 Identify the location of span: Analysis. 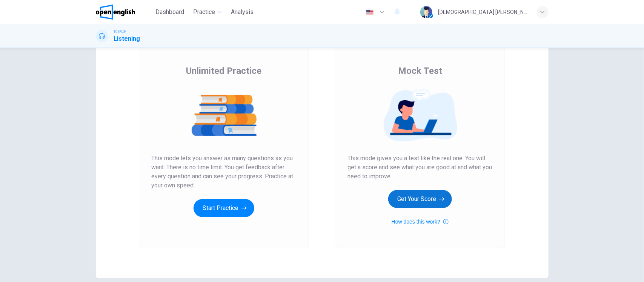
(242, 12).